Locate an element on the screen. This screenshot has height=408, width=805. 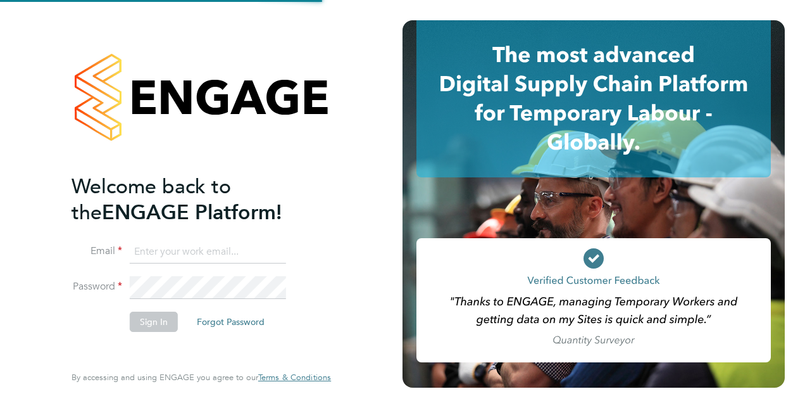
span: By accessing and using ENGAGE you agree to our is located at coordinates (201, 377).